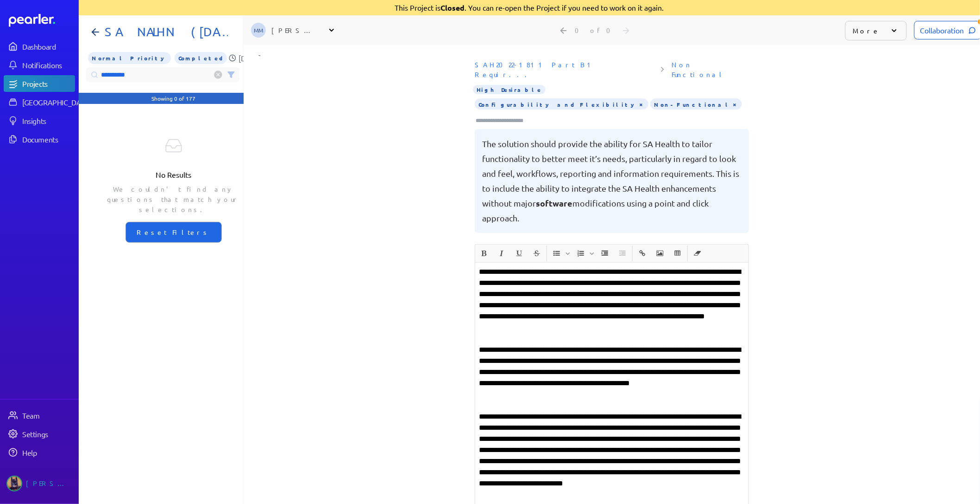  What do you see at coordinates (164, 32) in the screenshot?
I see `h1: SA NALHN (Feb 2024) - Demand Management & Capacity Planning Program Solution` at bounding box center [164, 32].